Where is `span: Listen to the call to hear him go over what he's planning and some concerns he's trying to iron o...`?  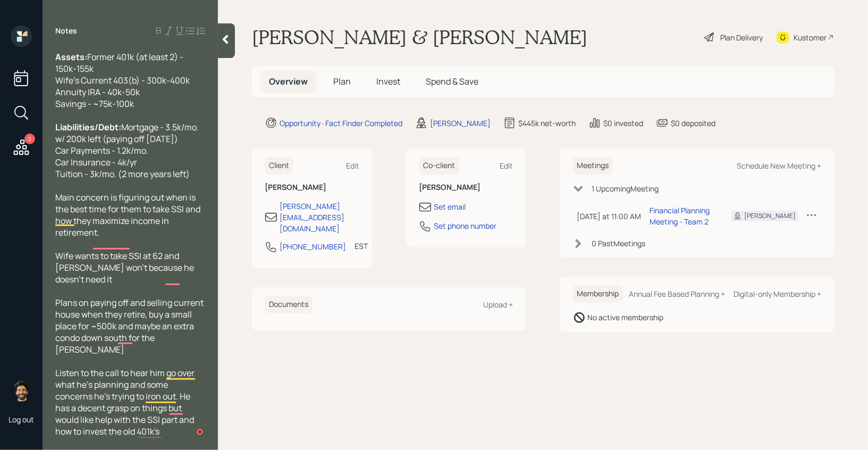
span: Listen to the call to hear him go over what he's planning and some concerns he's trying to iron o... is located at coordinates (126, 402).